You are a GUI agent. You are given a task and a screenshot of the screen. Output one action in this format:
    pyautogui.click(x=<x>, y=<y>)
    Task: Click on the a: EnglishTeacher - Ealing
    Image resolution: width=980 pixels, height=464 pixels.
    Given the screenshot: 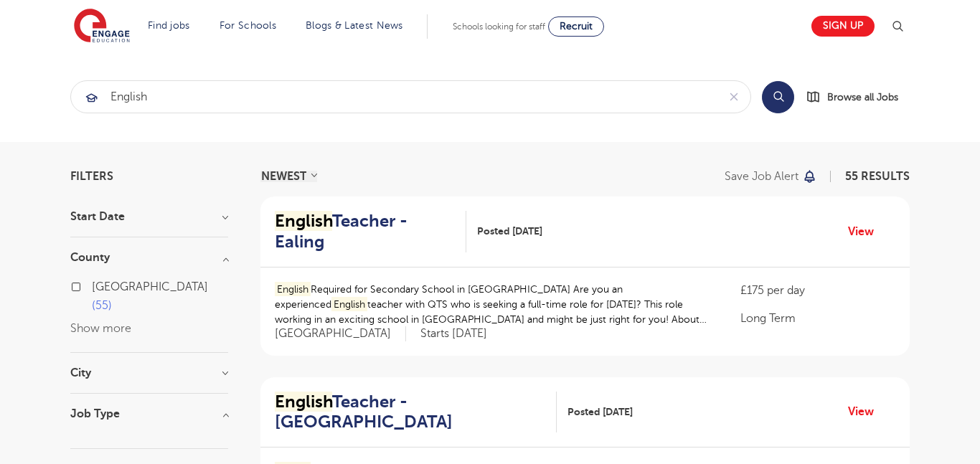 What is the action you would take?
    pyautogui.click(x=370, y=232)
    